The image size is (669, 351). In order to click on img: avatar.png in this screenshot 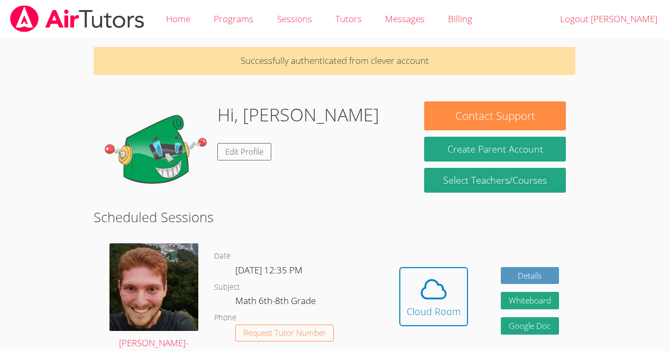, I will do `click(154, 287)`.